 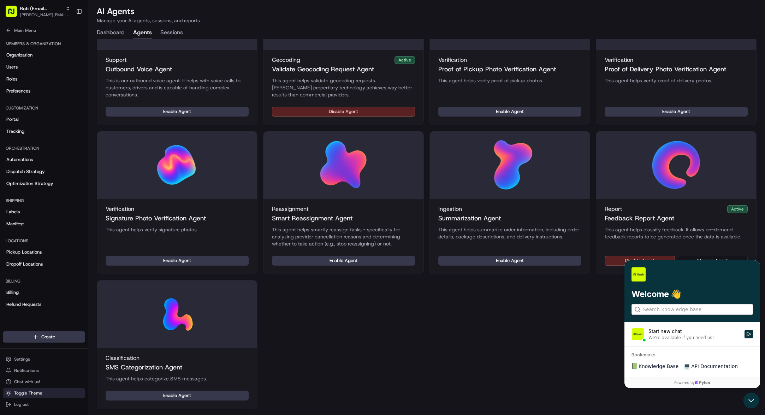 What do you see at coordinates (144, 367) in the screenshot?
I see `h3: SMS Categorization Agent` at bounding box center [144, 367].